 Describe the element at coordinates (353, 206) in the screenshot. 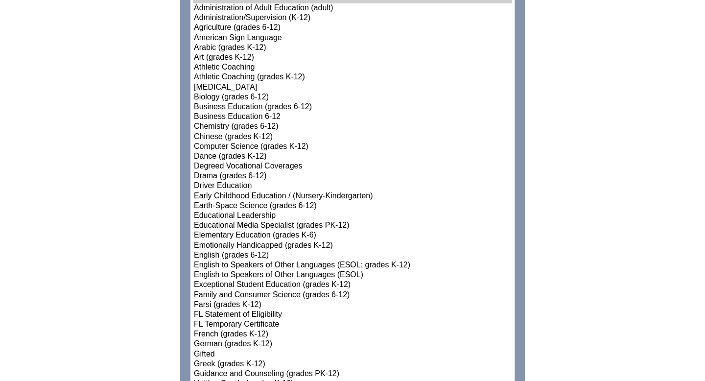

I see `option: Earth-Space Science (grades 6-12)` at that location.